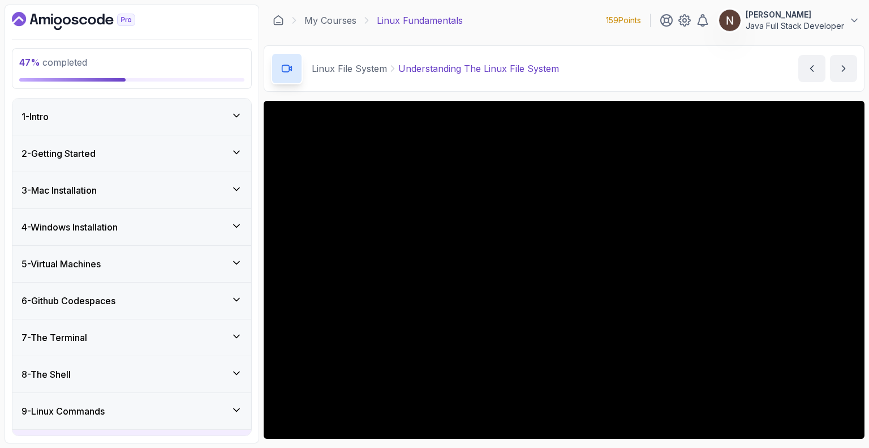 The image size is (869, 448). What do you see at coordinates (29, 62) in the screenshot?
I see `span: 47 %` at bounding box center [29, 62].